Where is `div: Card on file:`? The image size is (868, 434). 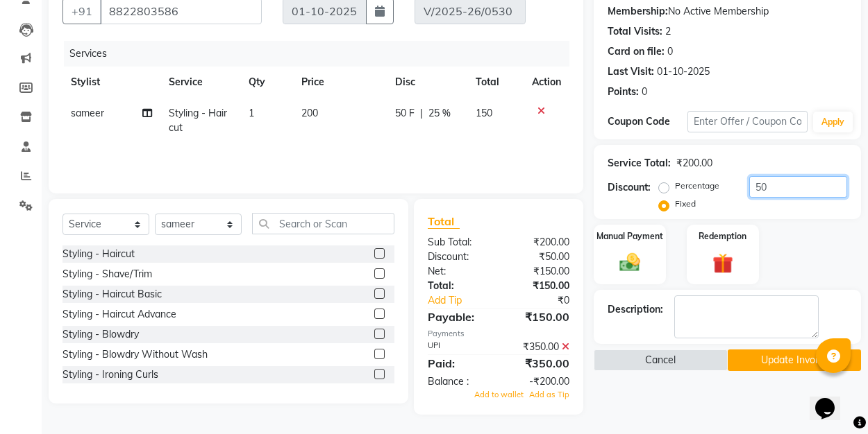
div: Card on file: is located at coordinates (636, 51).